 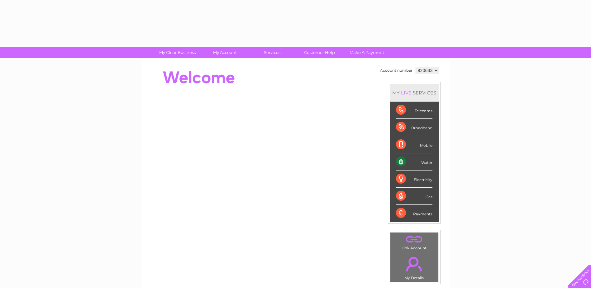 What do you see at coordinates (414, 179) in the screenshot?
I see `div: Electricity` at bounding box center [414, 179].